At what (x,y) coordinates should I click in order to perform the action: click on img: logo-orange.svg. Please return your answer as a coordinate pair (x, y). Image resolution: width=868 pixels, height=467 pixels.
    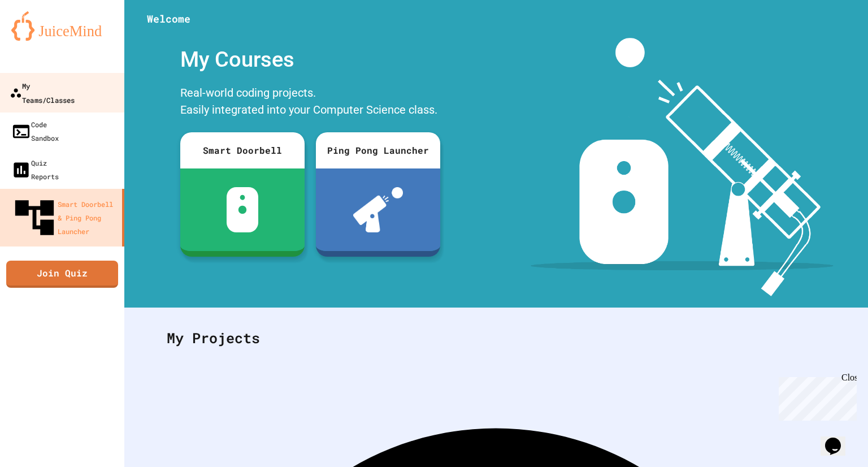
    Looking at the image, I should click on (62, 26).